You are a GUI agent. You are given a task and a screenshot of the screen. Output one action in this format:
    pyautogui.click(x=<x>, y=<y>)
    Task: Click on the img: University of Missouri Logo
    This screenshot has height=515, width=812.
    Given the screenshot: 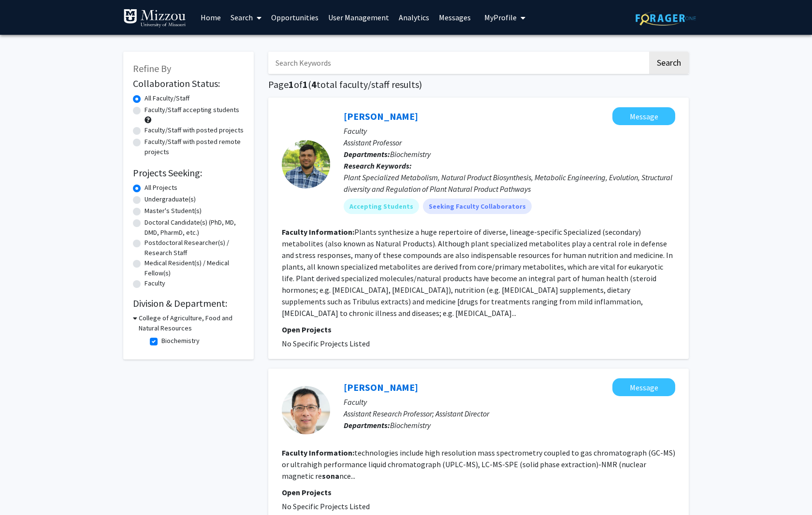 What is the action you would take?
    pyautogui.click(x=155, y=18)
    